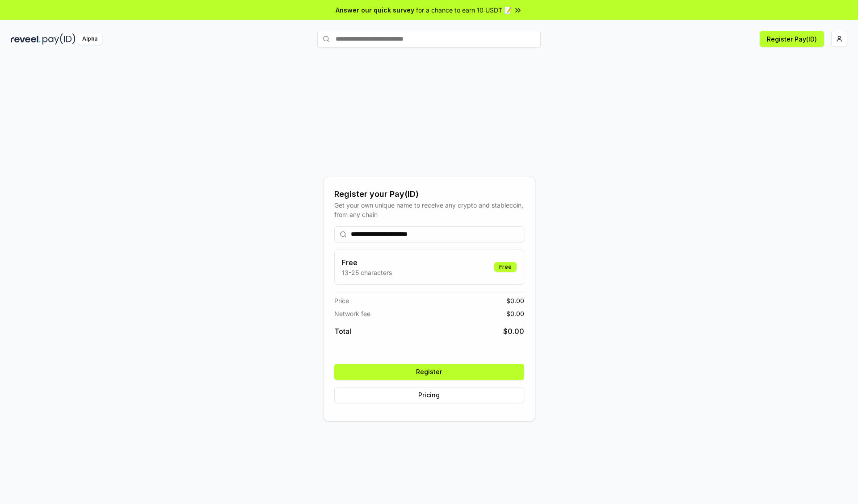 The width and height of the screenshot is (858, 504). Describe the element at coordinates (342, 301) in the screenshot. I see `span: Price` at that location.